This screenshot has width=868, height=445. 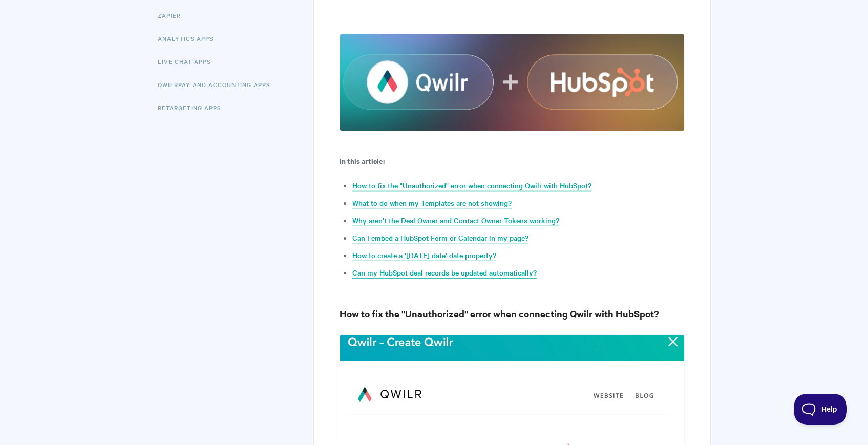 What do you see at coordinates (444, 273) in the screenshot?
I see `a: Can my HubSpot deal records be updated automatically?` at bounding box center [444, 273].